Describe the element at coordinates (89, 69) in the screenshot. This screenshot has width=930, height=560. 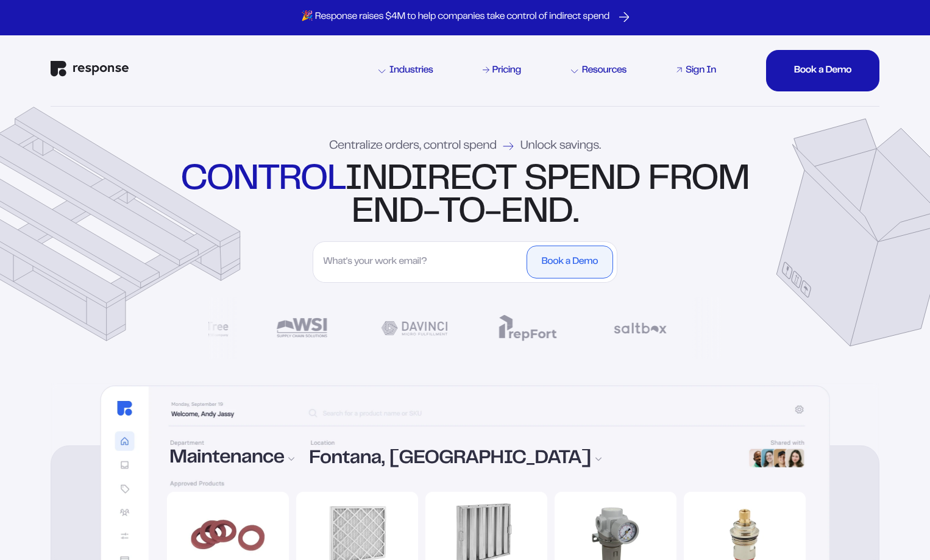
I see `img: Response Logo` at that location.